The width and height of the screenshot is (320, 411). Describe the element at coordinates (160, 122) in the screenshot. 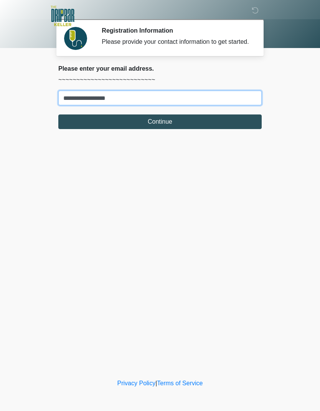

I see `button: Continue` at that location.